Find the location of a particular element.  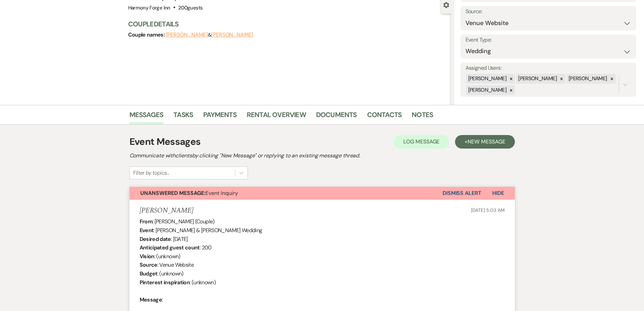

label: Assigned Users: is located at coordinates (548, 68).